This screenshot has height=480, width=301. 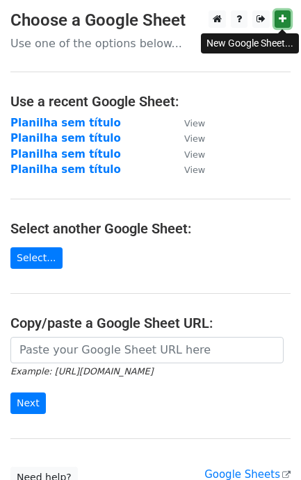 What do you see at coordinates (150, 229) in the screenshot?
I see `h4: Select another Google Sheet:` at bounding box center [150, 229].